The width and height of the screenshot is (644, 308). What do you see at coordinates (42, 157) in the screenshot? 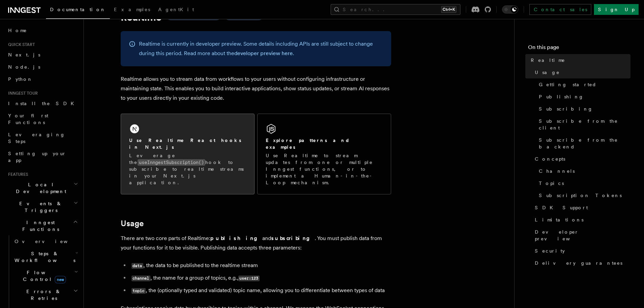
I see `a: Setting up your app` at bounding box center [42, 157].